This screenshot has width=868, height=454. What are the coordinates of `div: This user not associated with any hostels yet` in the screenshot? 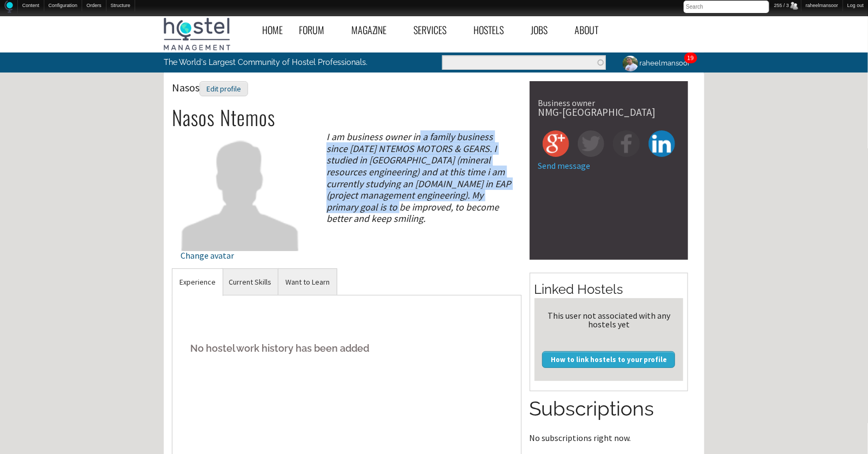 It's located at (608, 320).